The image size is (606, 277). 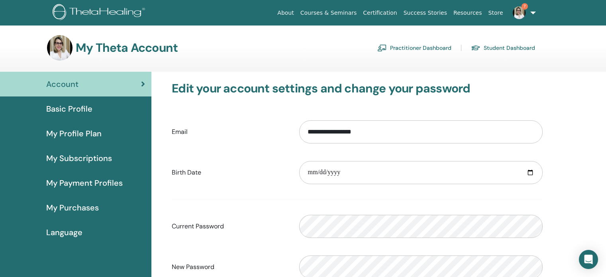 What do you see at coordinates (495, 13) in the screenshot?
I see `a: Store` at bounding box center [495, 13].